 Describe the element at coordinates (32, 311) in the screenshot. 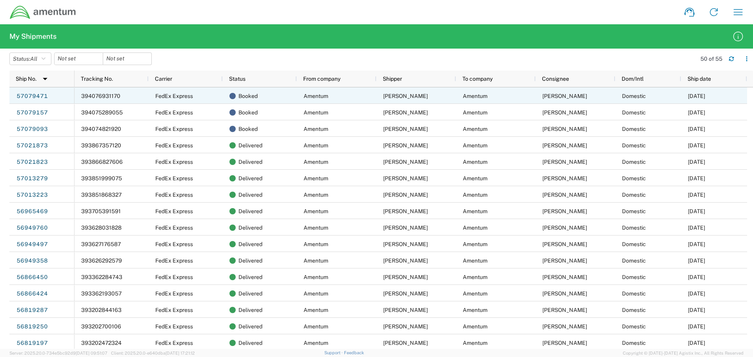

I see `a: 56819287` at that location.